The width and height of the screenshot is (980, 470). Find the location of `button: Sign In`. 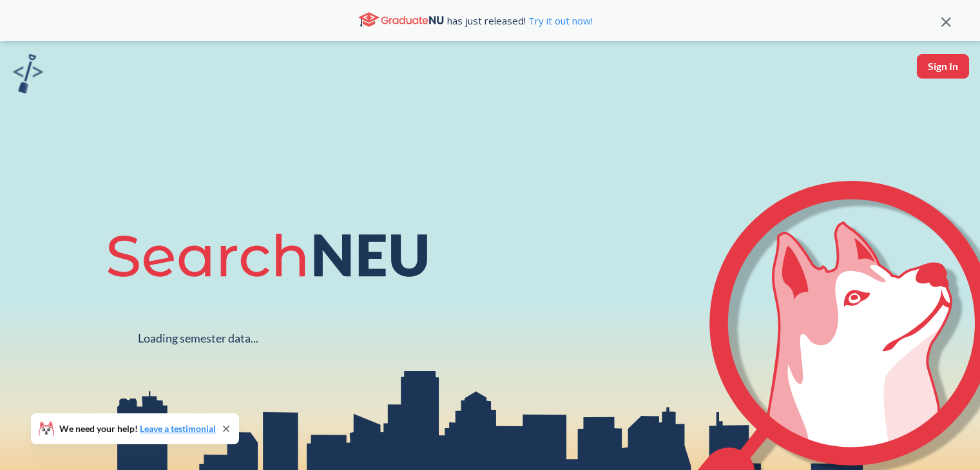

button: Sign In is located at coordinates (943, 66).